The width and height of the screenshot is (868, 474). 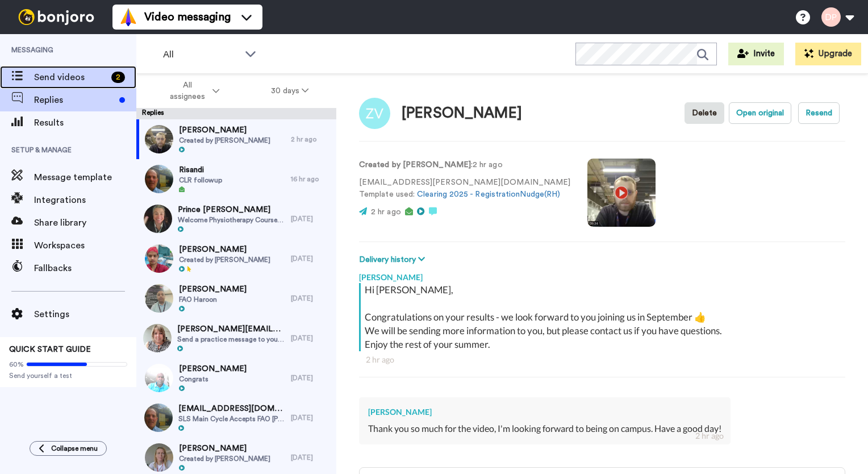 I want to click on p: : 2 hr ago, so click(x=464, y=164).